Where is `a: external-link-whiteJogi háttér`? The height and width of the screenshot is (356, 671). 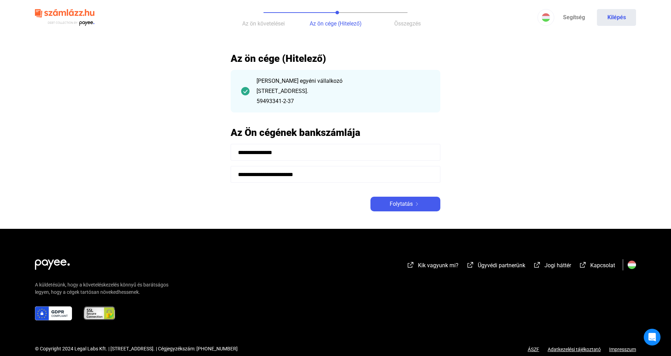
a: external-link-whiteJogi háttér is located at coordinates (552, 266).